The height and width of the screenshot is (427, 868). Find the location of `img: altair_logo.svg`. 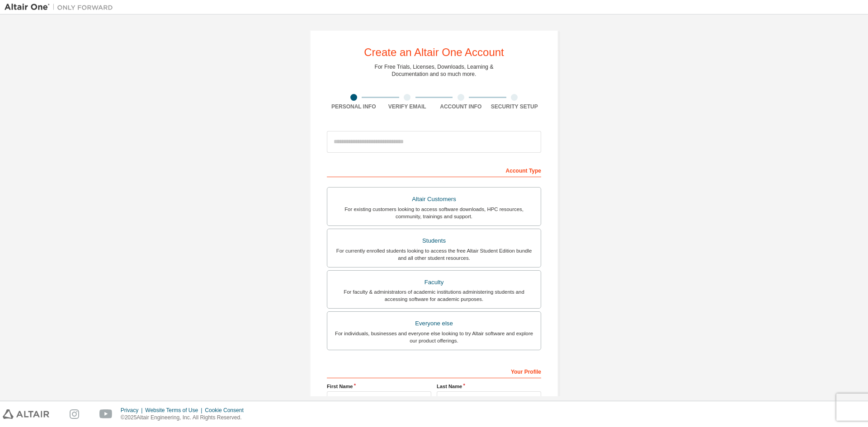

img: altair_logo.svg is located at coordinates (26, 414).